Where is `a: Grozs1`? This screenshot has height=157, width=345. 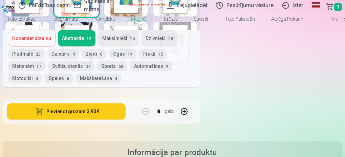 a: Grozs1 is located at coordinates (334, 7).